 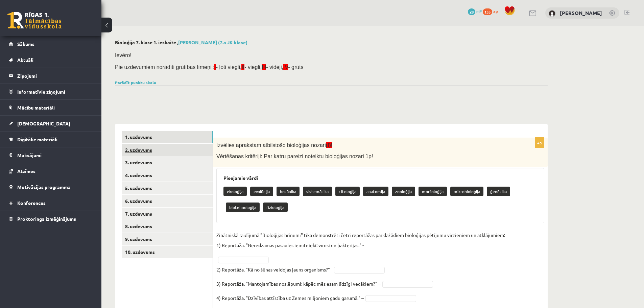 What do you see at coordinates (51, 76) in the screenshot?
I see `a: Ziņojumi` at bounding box center [51, 76].